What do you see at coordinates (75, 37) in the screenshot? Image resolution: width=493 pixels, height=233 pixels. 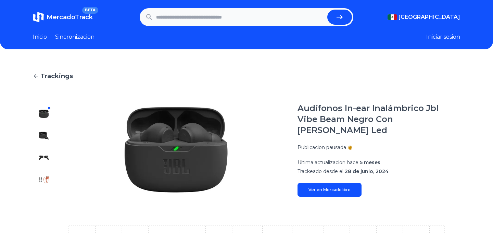 I see `a: Sincronizacion` at bounding box center [75, 37].